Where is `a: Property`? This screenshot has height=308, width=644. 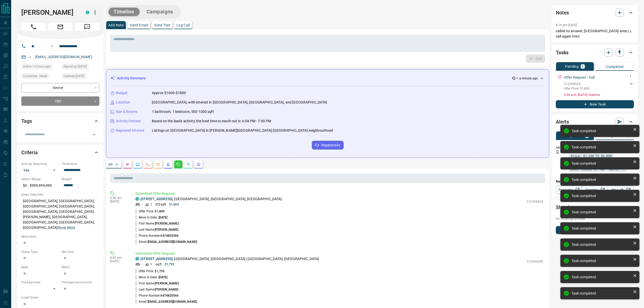
a: Property is located at coordinates (569, 190).